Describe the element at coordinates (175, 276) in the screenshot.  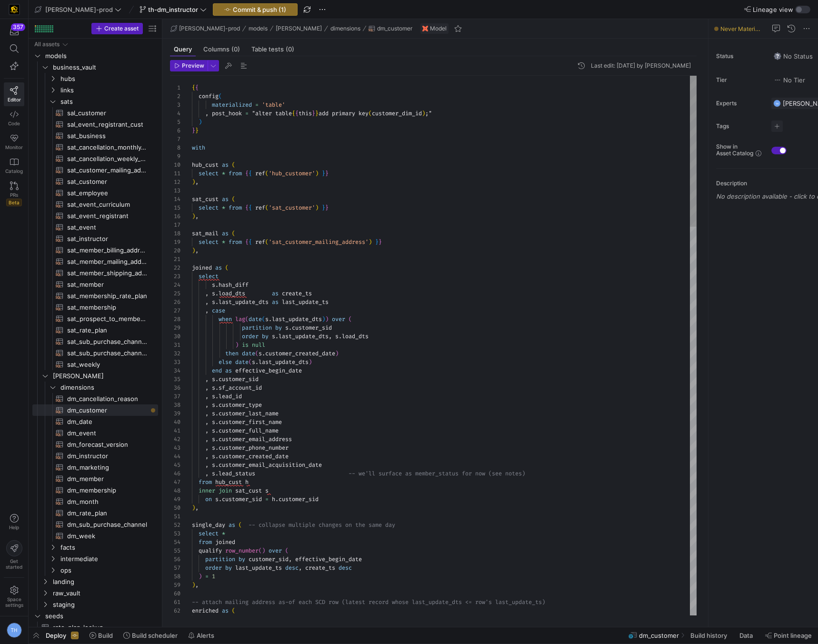
I see `div: 23` at that location.